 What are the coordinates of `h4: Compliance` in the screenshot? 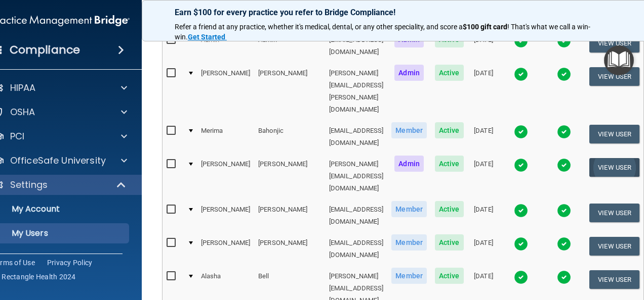 It's located at (45, 50).